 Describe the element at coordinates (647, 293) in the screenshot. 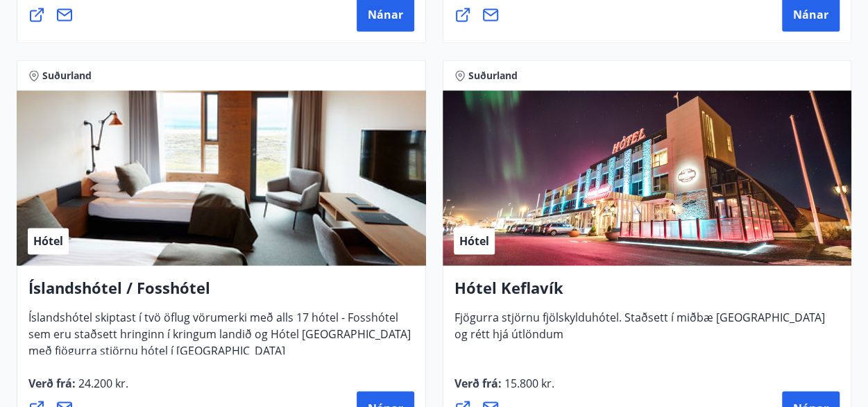

I see `h4: Hótel Keflavík` at that location.